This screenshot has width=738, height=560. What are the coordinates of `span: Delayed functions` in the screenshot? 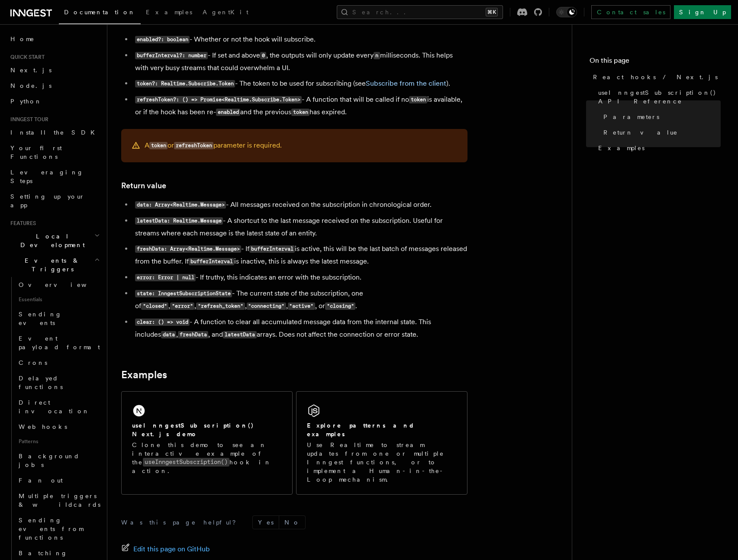 It's located at (40, 383).